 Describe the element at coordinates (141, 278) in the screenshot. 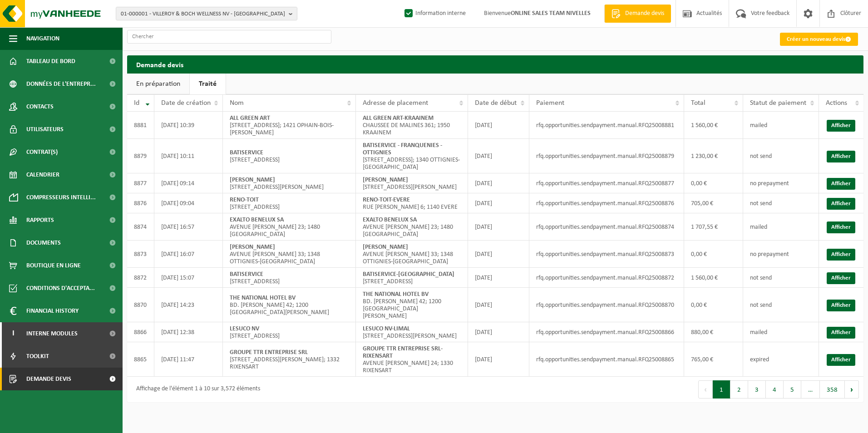

I see `td: 8872` at that location.